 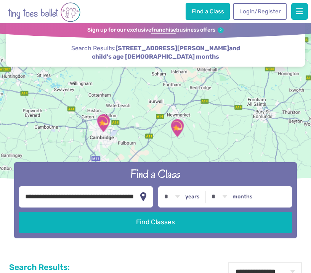 What do you see at coordinates (260, 11) in the screenshot?
I see `a: Login/Register` at bounding box center [260, 11].